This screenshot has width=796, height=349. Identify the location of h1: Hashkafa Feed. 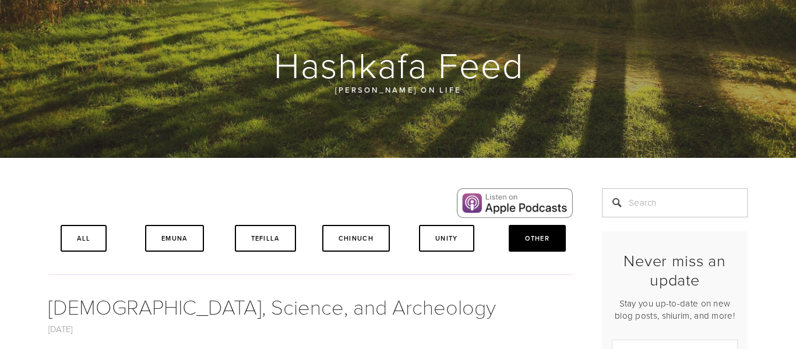
(399, 65).